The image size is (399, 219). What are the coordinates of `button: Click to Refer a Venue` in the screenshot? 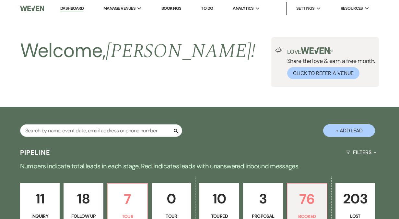 It's located at (323, 73).